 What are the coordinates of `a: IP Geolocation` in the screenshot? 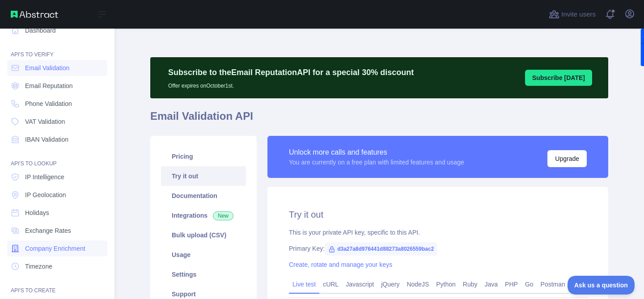 It's located at (57, 195).